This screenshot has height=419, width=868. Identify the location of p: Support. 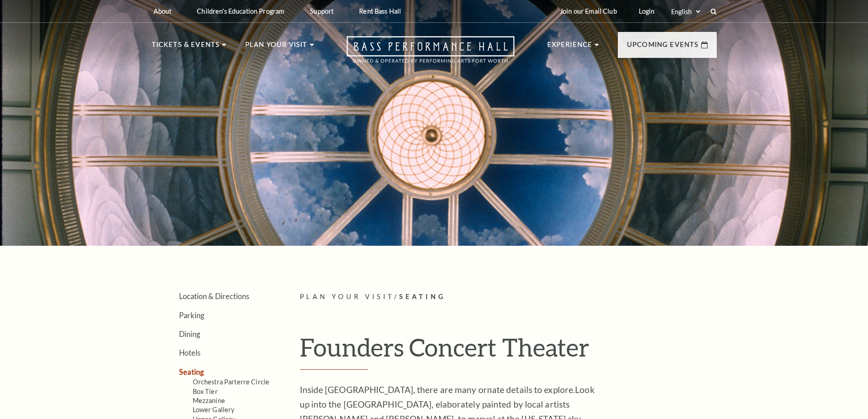
(322, 11).